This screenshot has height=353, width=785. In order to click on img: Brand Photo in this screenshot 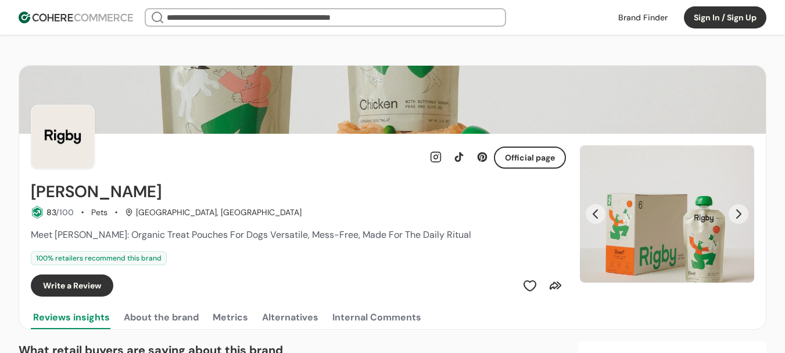, I will do `click(63, 137)`.